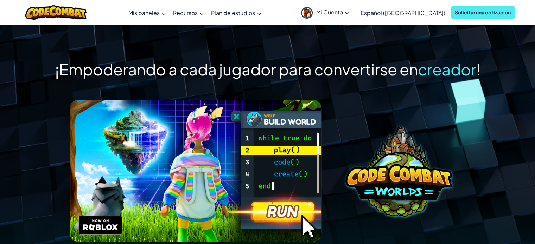 The image size is (535, 244). Describe the element at coordinates (236, 13) in the screenshot. I see `a: Plan de estudios` at that location.